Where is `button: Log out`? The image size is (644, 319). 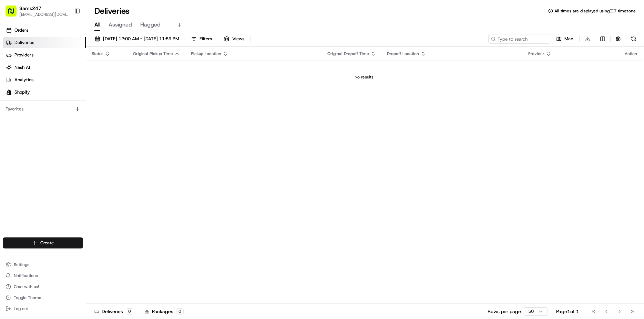
button: Log out is located at coordinates (43, 309).